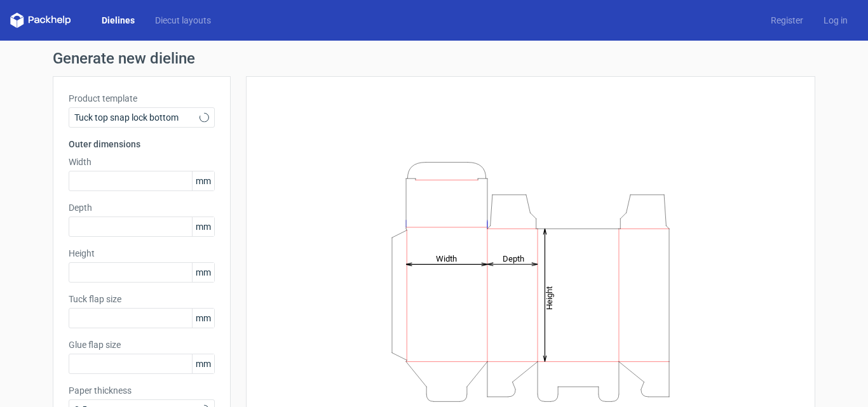 This screenshot has width=868, height=407. What do you see at coordinates (183, 21) in the screenshot?
I see `a: Diecut layouts` at bounding box center [183, 21].